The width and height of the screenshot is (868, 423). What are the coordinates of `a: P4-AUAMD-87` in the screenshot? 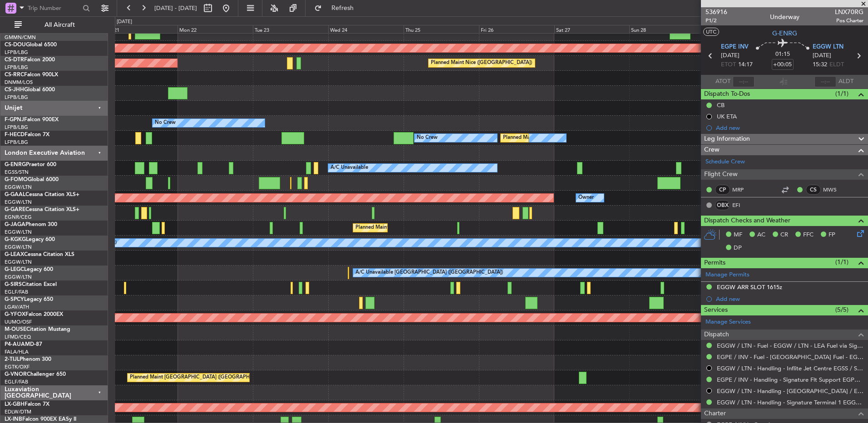 It's located at (23, 344).